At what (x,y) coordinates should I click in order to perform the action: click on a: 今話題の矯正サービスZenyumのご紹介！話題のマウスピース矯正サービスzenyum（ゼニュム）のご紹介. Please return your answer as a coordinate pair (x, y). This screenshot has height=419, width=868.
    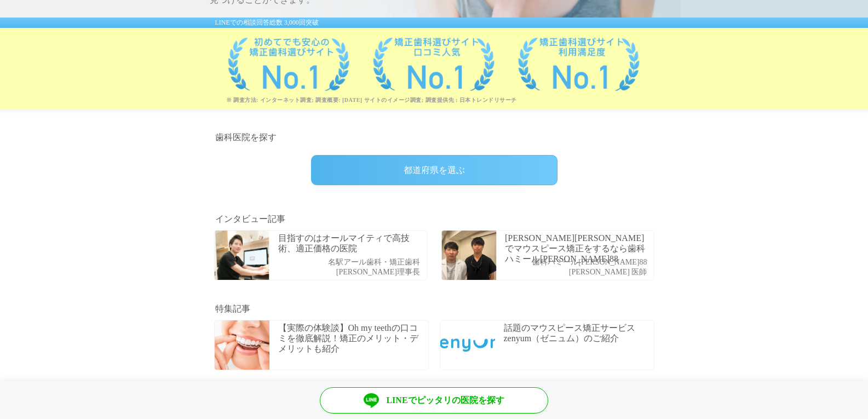
    Looking at the image, I should click on (547, 346).